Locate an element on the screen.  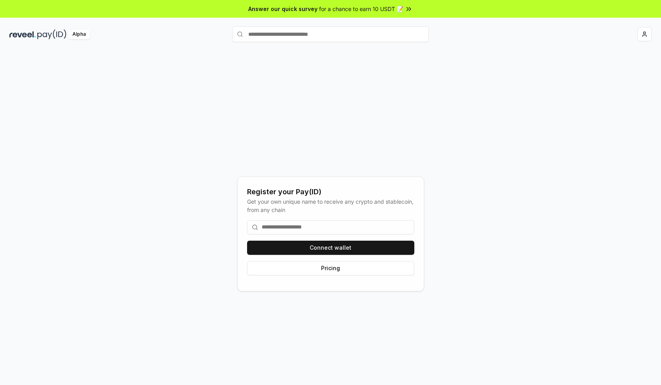
div: Alpha is located at coordinates (79, 34).